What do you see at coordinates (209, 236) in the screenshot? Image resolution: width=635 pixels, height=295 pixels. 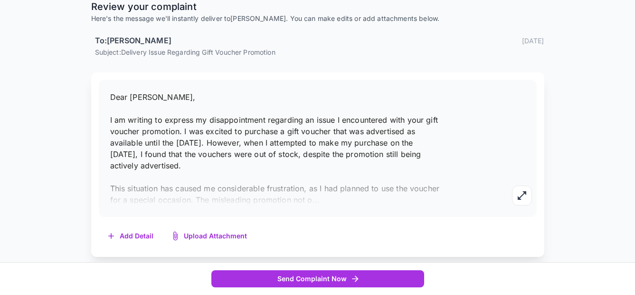 I see `button: Upload Attachment` at bounding box center [209, 236].